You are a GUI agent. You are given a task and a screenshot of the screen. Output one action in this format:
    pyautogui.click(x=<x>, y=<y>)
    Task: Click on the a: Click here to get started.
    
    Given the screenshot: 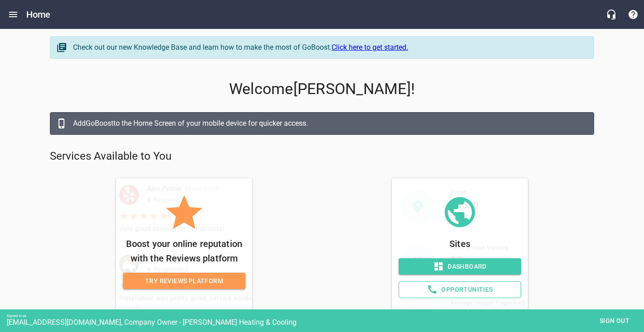 What is the action you would take?
    pyautogui.click(x=369, y=47)
    